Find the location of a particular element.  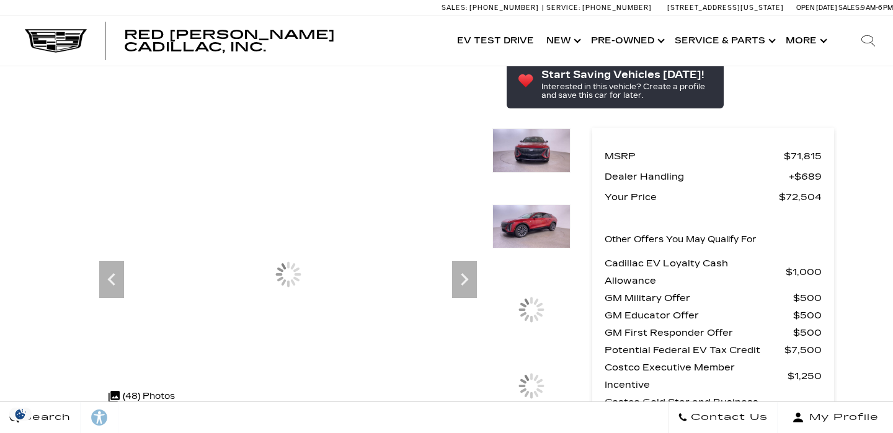

button: More is located at coordinates (805, 41).